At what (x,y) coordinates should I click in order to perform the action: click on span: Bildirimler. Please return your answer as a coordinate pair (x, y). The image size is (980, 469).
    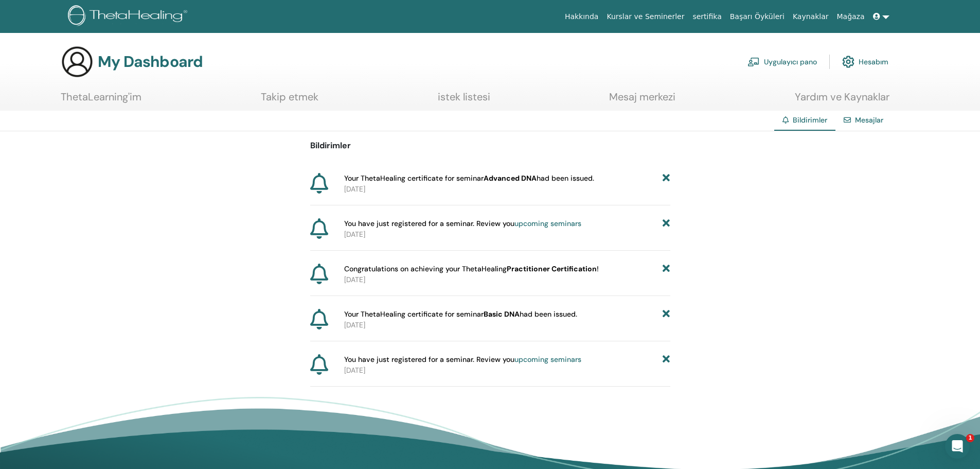
    Looking at the image, I should click on (810, 120).